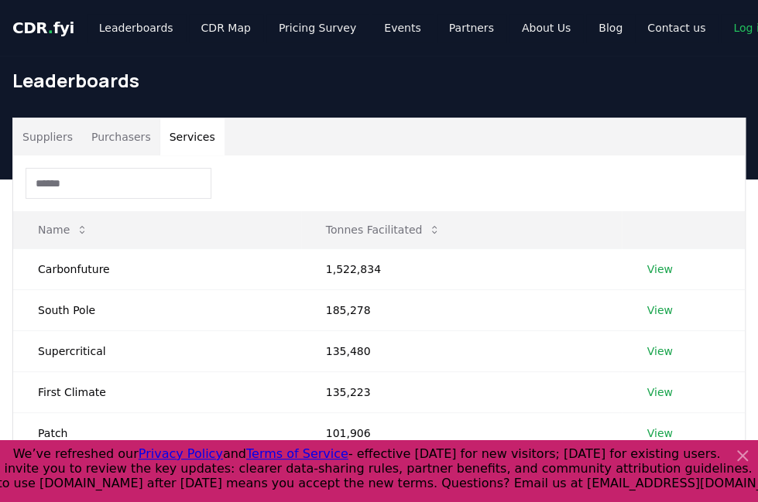 This screenshot has height=502, width=758. Describe the element at coordinates (192, 137) in the screenshot. I see `button: Services` at that location.